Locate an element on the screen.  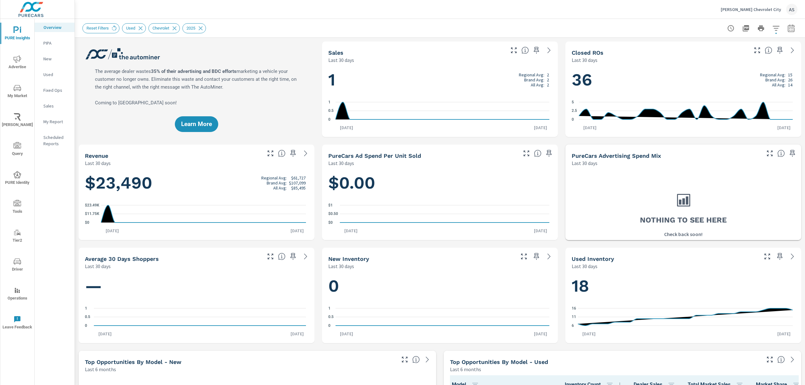
span: 2025 is located at coordinates (191, 28).